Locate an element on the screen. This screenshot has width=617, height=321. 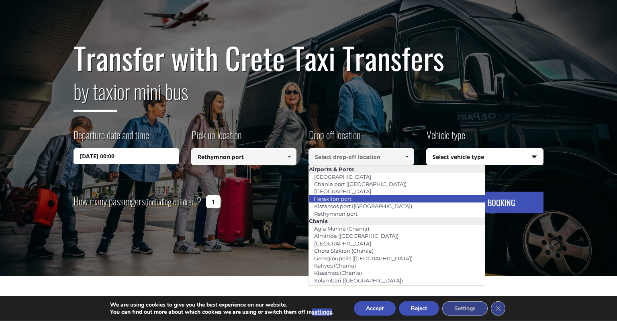
label: Drop off location is located at coordinates (334, 138).